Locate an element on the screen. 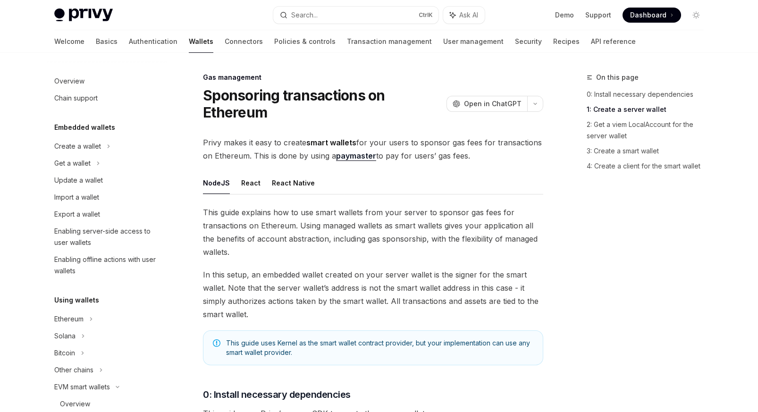 Image resolution: width=758 pixels, height=412 pixels. span: Dashboard is located at coordinates (648, 15).